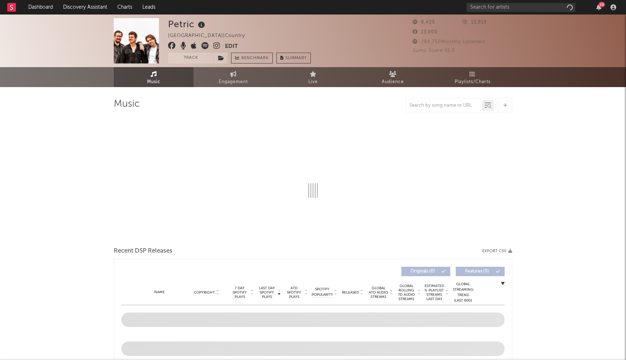  What do you see at coordinates (294, 58) in the screenshot?
I see `button: Summary` at bounding box center [294, 58].